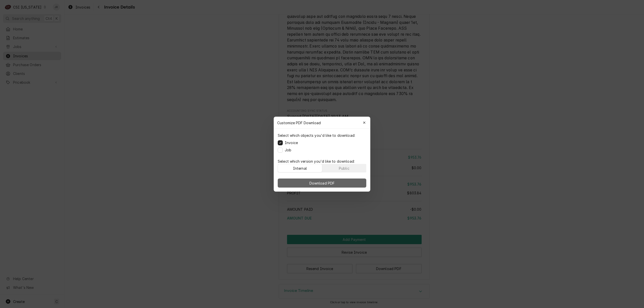 This screenshot has width=644, height=308. Describe the element at coordinates (322, 183) in the screenshot. I see `button: Download PDF` at that location.